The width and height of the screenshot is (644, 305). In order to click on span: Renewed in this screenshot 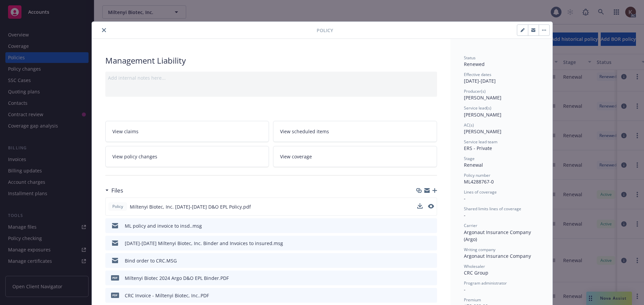, I will do `click(474, 64)`.